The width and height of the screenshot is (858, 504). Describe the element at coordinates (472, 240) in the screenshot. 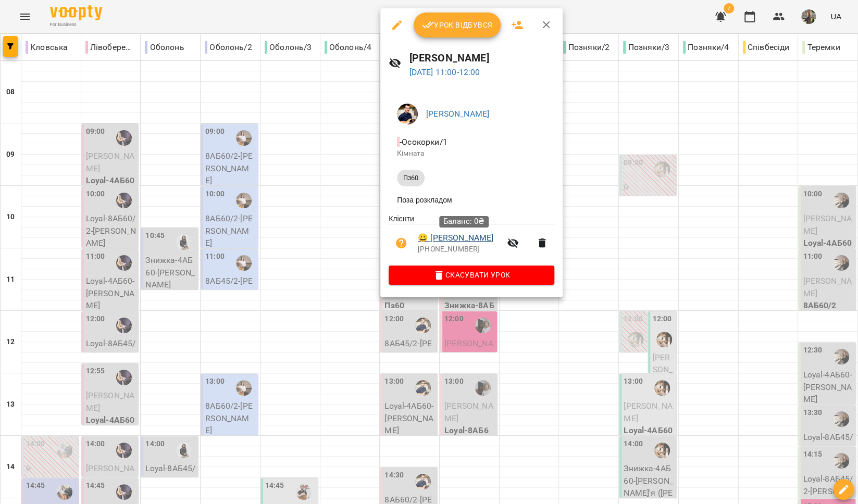

I see `ul: Клієнти` at that location.